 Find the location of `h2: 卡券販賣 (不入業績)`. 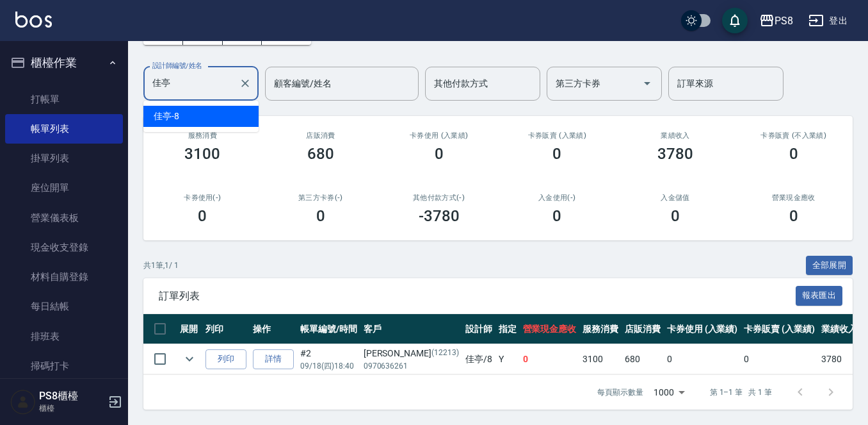

h2: 卡券販賣 (不入業績) is located at coordinates (794, 135).